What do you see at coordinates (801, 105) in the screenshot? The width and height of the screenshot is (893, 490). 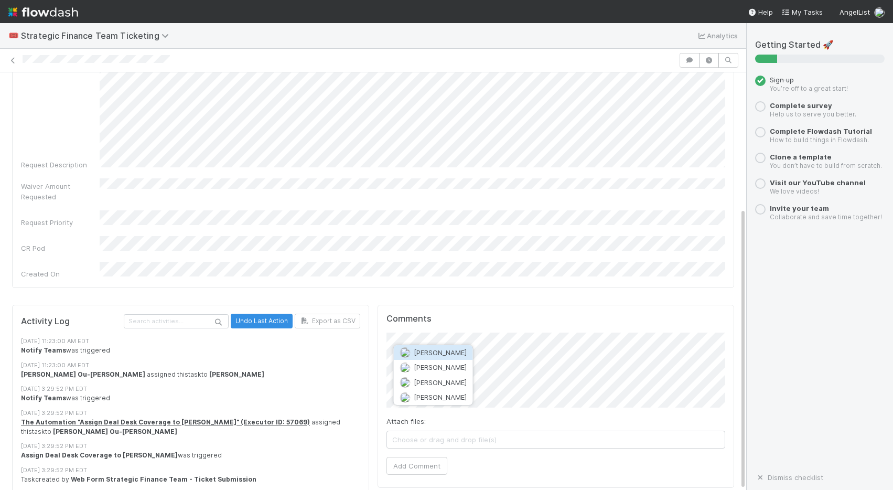 I see `a: Complete survey` at bounding box center [801, 105].